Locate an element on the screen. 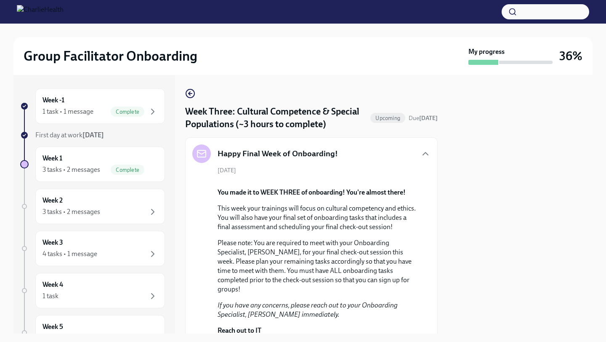 The image size is (606, 342). h3: 36% is located at coordinates (571, 56).